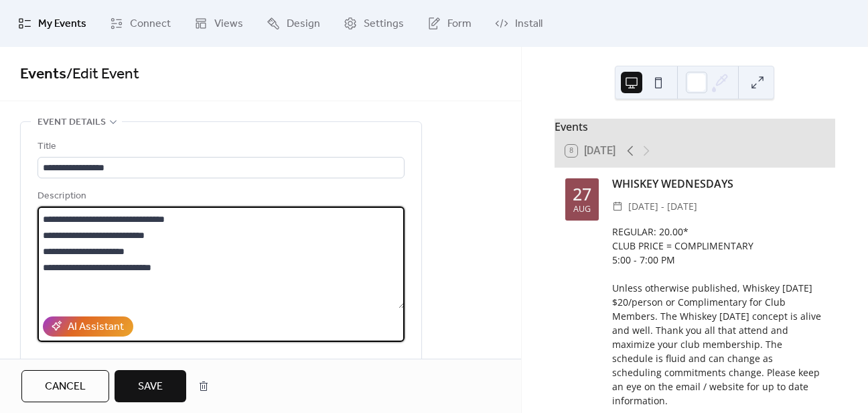  What do you see at coordinates (65, 386) in the screenshot?
I see `button: Cancel` at bounding box center [65, 386].